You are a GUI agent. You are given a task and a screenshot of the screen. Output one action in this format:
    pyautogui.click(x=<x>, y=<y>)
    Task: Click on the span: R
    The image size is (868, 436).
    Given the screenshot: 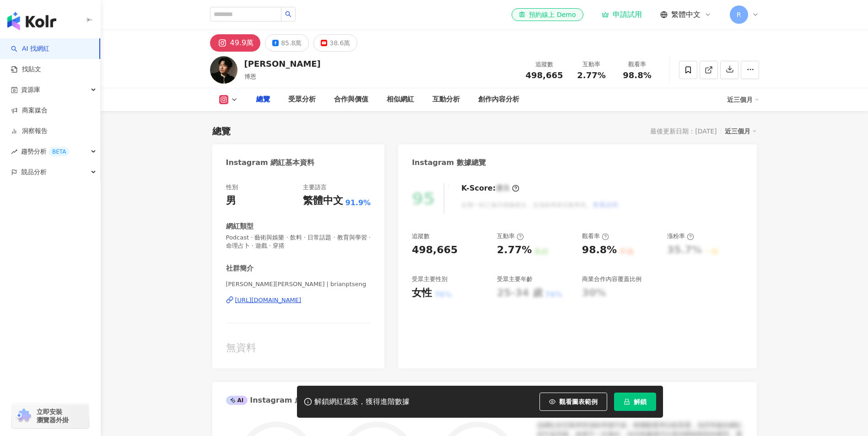 What is the action you would take?
    pyautogui.click(x=739, y=15)
    